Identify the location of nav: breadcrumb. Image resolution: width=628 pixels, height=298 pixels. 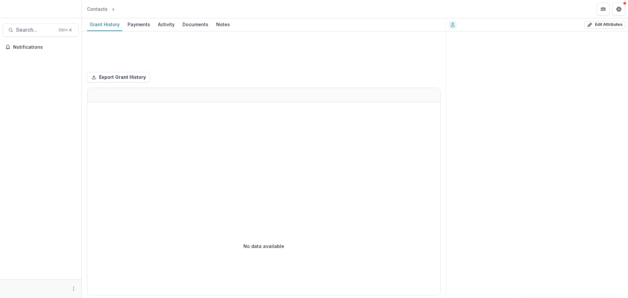
(114, 9).